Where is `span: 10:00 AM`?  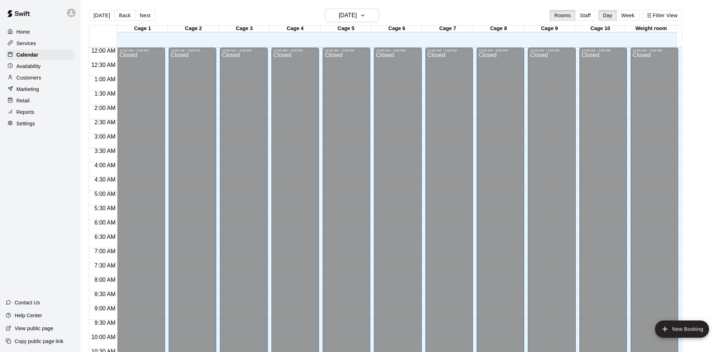
span: 10:00 AM is located at coordinates (103, 337).